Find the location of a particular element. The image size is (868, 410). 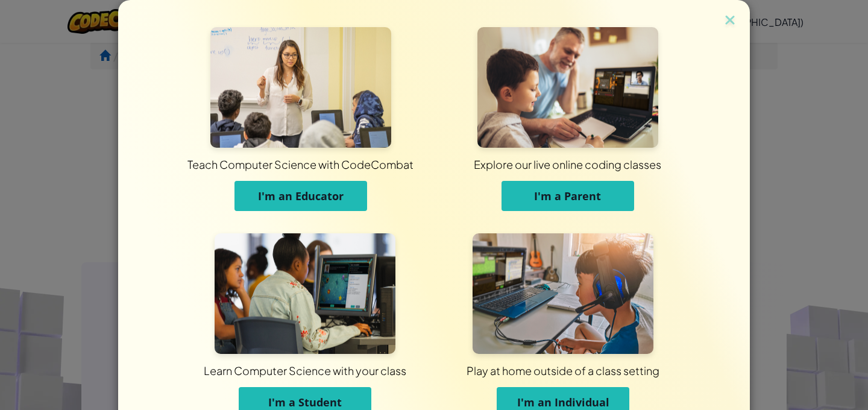

span: I'm an Individual is located at coordinates (563, 401).